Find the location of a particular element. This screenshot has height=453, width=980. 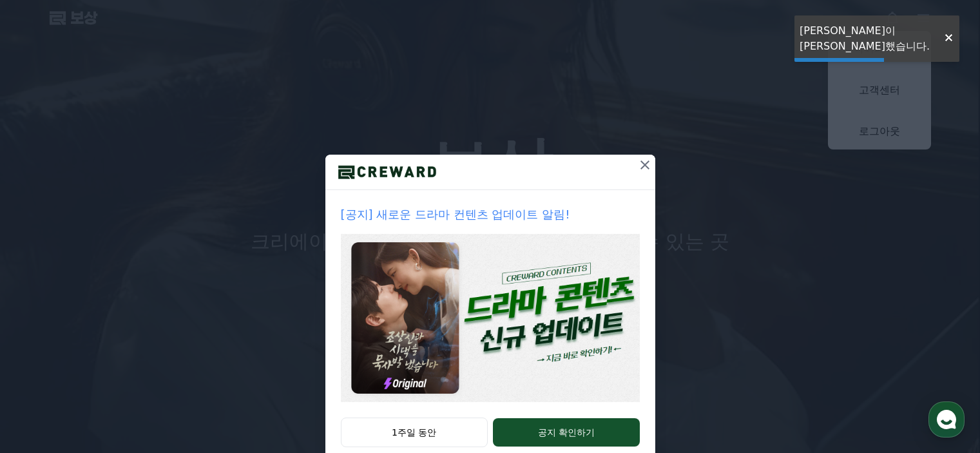

button: 1주일 동안 is located at coordinates (414, 432).